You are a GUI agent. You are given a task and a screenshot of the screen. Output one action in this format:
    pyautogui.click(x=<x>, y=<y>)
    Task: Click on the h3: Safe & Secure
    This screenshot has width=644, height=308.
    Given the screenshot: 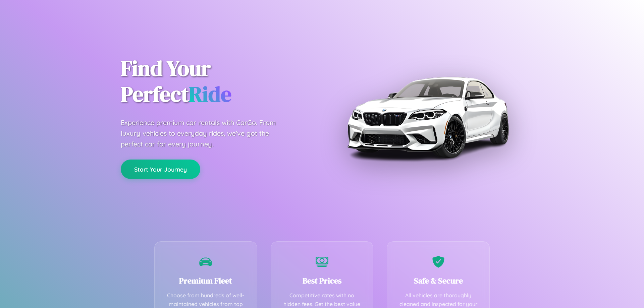 What is the action you would take?
    pyautogui.click(x=438, y=281)
    